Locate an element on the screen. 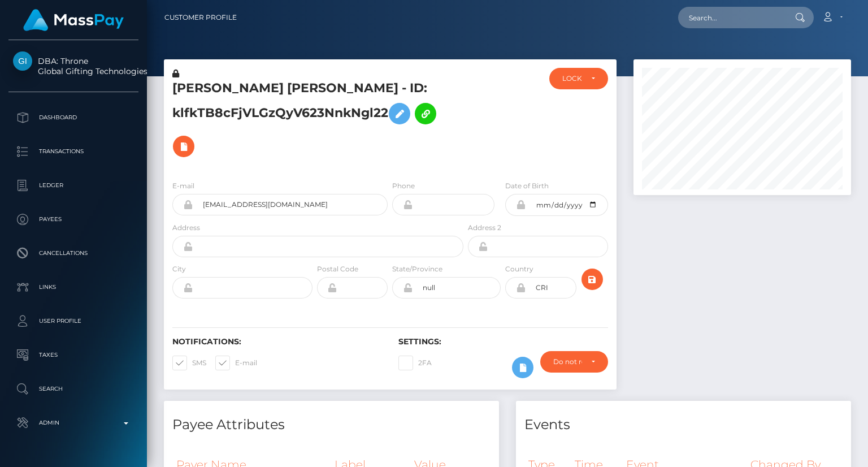  h6: Notifications: is located at coordinates (277, 341).